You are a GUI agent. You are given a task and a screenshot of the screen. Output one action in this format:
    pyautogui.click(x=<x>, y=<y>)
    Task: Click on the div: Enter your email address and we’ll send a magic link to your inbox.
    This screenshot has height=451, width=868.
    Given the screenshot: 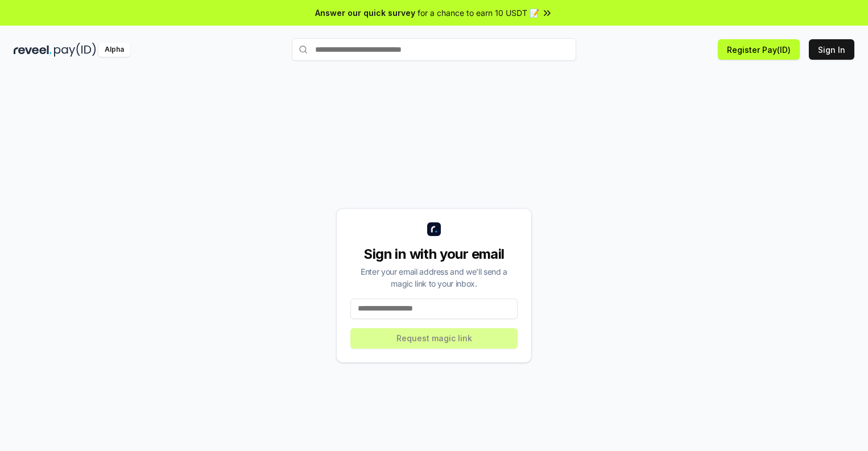 What is the action you would take?
    pyautogui.click(x=434, y=278)
    